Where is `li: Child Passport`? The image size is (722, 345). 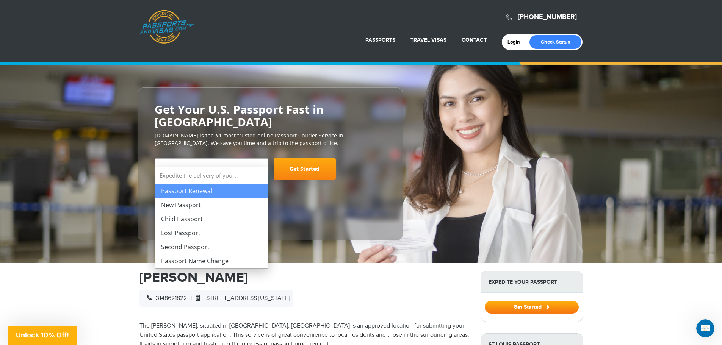
li: Child Passport is located at coordinates (211, 219).